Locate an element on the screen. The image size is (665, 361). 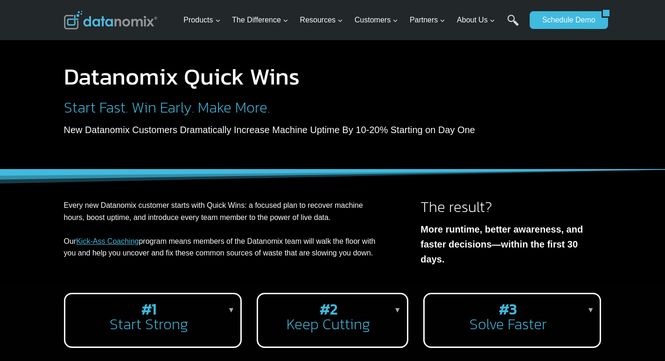
p: Every new Datanomix customer starts with Quick Wins: a focused plan to recover machine hours, boo... is located at coordinates (223, 229).